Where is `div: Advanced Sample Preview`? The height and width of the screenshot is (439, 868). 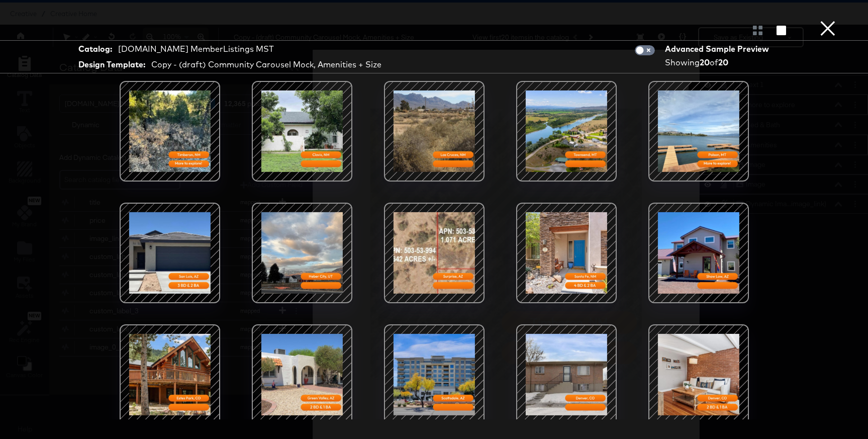 div: Advanced Sample Preview is located at coordinates (719, 49).